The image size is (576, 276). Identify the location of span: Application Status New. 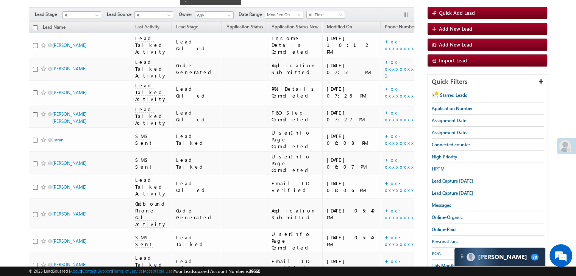
(294, 26).